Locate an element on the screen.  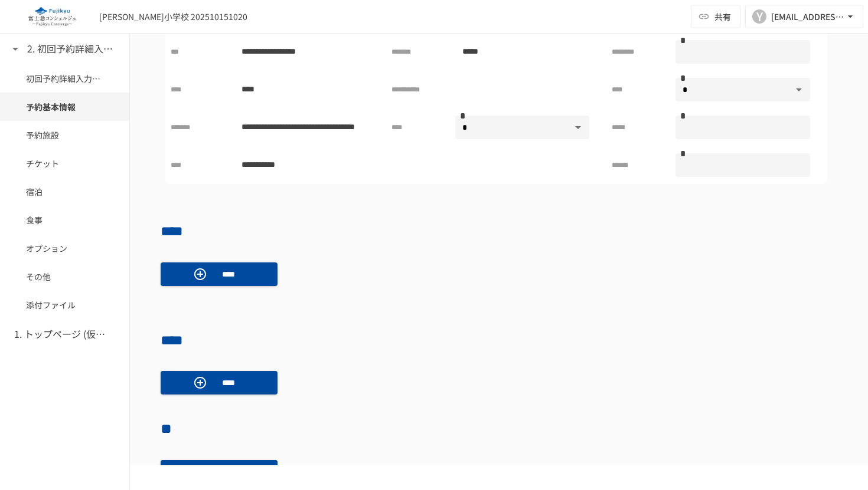
button: 共有 is located at coordinates (715, 17).